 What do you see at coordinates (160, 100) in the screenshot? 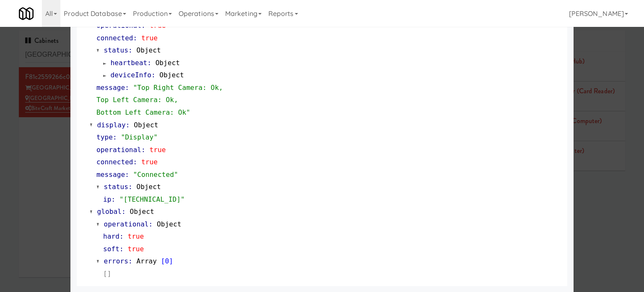
I see `span: "Top Right Camera: Ok, Top Left Camera: Ok, Bottom Left Camera: Ok"` at bounding box center [160, 100].